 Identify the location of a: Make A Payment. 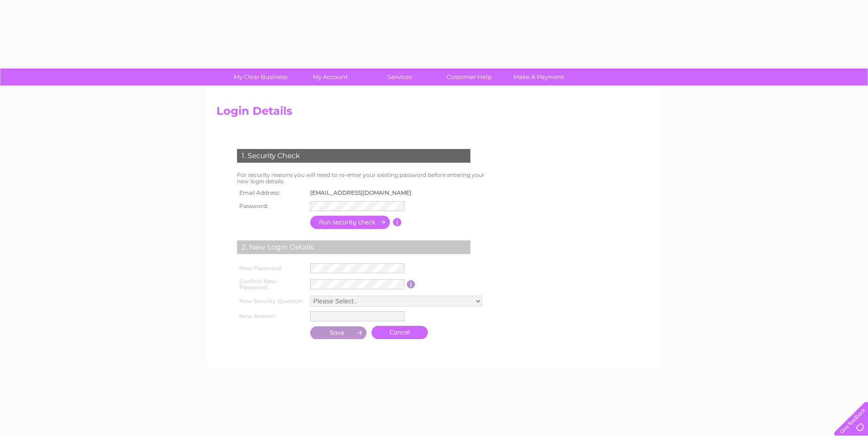
(538, 76).